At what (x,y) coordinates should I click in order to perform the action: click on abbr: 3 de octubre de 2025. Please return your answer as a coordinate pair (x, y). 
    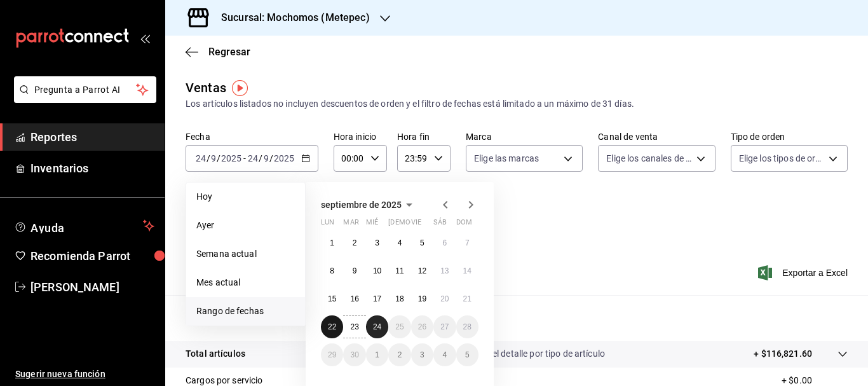
    Looking at the image, I should click on (422, 355).